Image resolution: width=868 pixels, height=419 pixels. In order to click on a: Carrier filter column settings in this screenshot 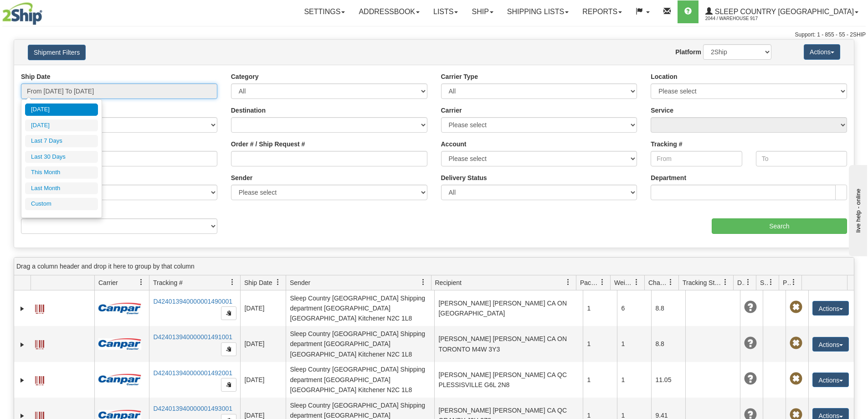, I will do `click(141, 282)`.